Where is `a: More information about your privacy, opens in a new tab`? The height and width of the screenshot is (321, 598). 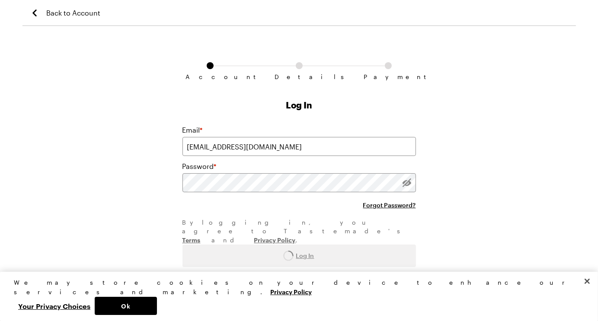 a: More information about your privacy, opens in a new tab is located at coordinates (291, 291).